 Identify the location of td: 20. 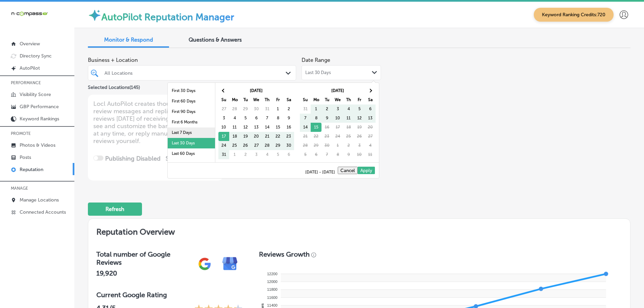
(370, 127).